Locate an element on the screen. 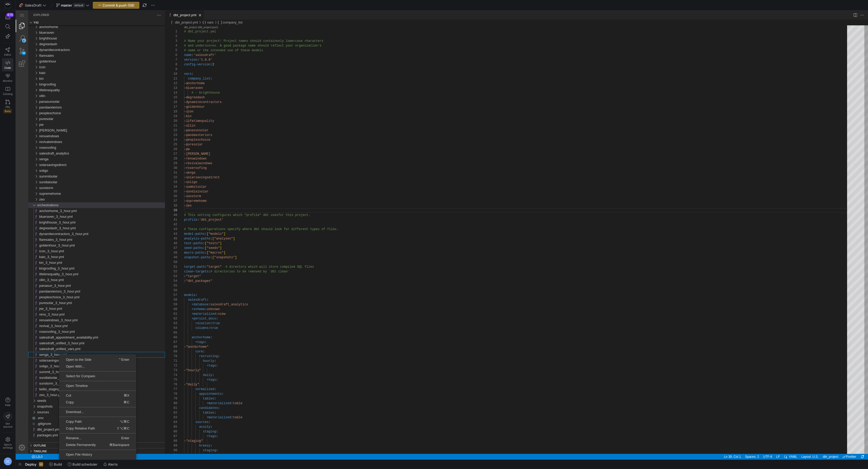 This screenshot has width=868, height=469. span: SalesDraft is located at coordinates (33, 5).